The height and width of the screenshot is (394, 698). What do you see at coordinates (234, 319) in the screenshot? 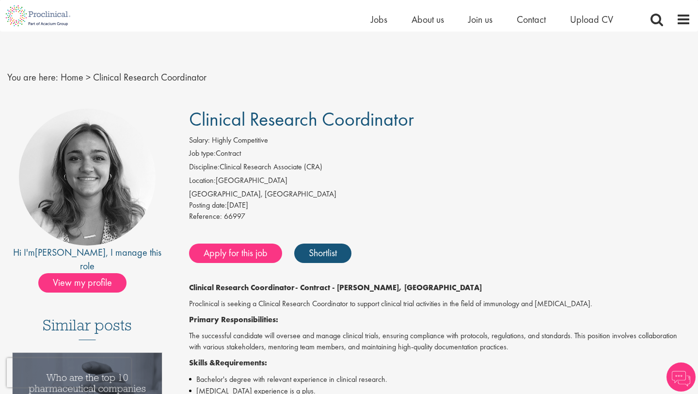
I see `strong: Primary Responsibilities:` at bounding box center [234, 319].